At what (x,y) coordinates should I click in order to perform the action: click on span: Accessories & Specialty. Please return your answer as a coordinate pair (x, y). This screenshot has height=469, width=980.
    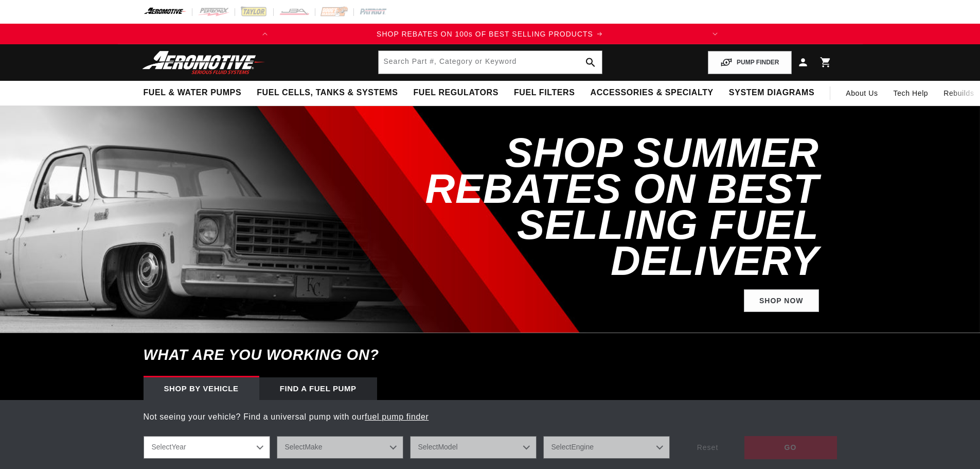
    Looking at the image, I should click on (652, 93).